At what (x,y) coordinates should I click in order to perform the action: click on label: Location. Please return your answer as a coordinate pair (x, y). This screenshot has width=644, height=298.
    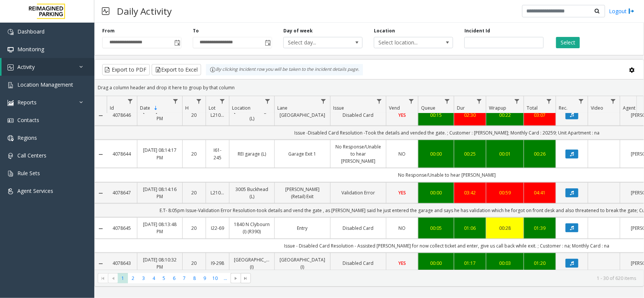
    Looking at the image, I should click on (384, 31).